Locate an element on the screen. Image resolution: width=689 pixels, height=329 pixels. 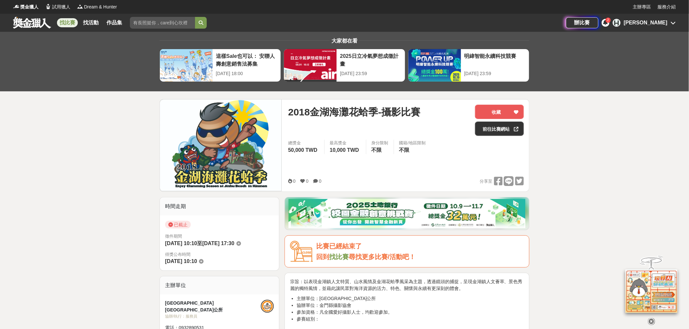
img: Cover Image is located at coordinates (221, 146).